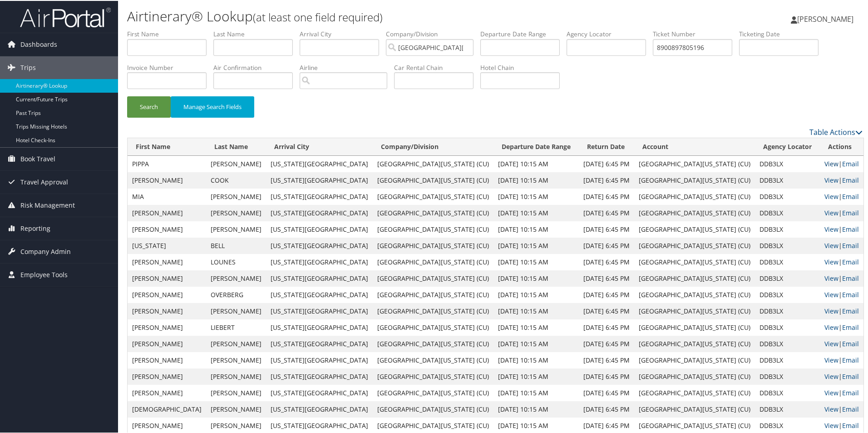  Describe the element at coordinates (44, 182) in the screenshot. I see `span: Travel Approval` at that location.